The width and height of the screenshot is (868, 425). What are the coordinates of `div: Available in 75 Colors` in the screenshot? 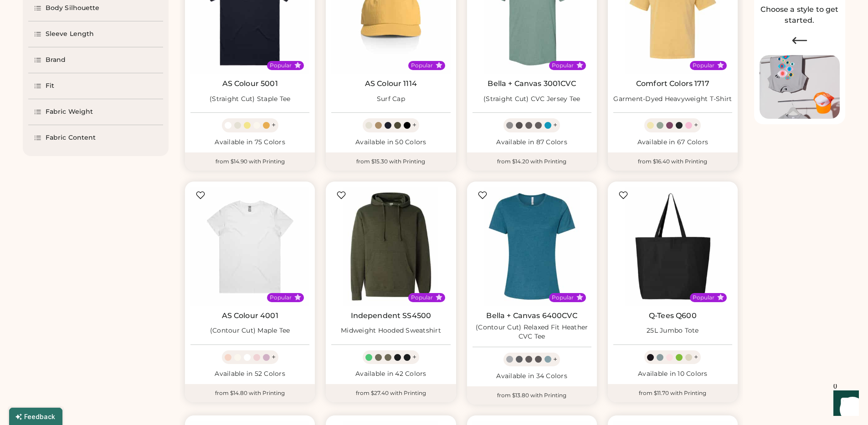 It's located at (250, 142).